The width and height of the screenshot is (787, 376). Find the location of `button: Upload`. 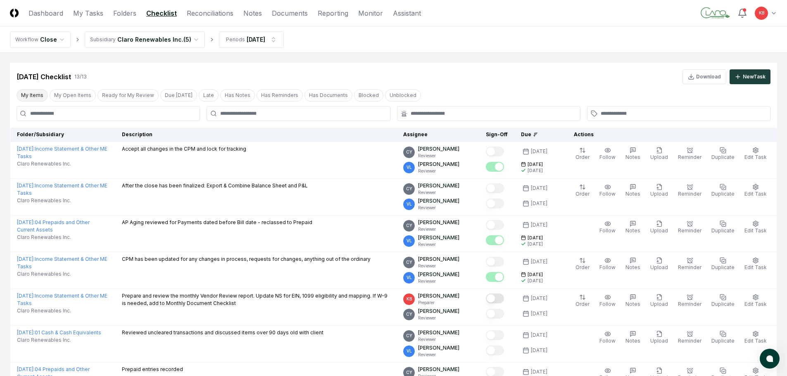

button: Upload is located at coordinates (659, 264).